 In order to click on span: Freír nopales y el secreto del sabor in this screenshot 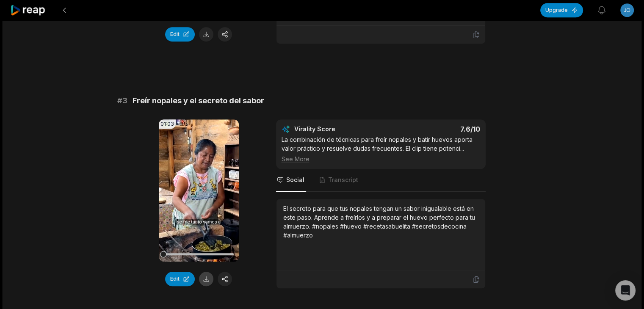, I will do `click(198, 101)`.